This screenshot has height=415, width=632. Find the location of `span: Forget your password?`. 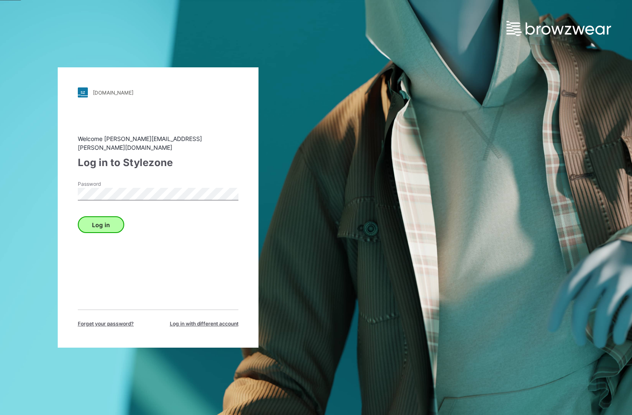

span: Forget your password? is located at coordinates (106, 324).